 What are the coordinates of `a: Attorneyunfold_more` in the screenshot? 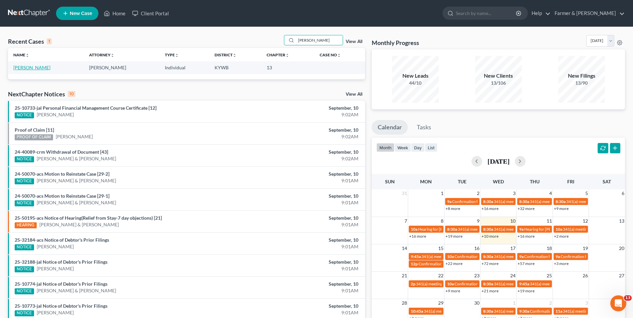 It's located at (102, 55).